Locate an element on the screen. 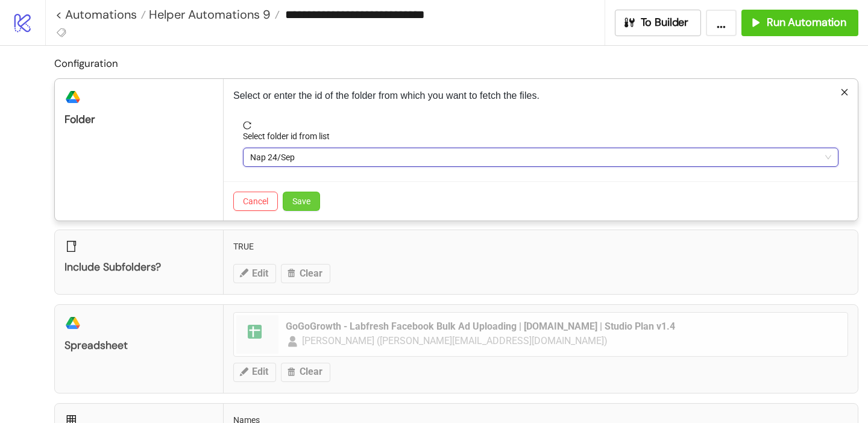 This screenshot has height=423, width=868. button: Save is located at coordinates (301, 202).